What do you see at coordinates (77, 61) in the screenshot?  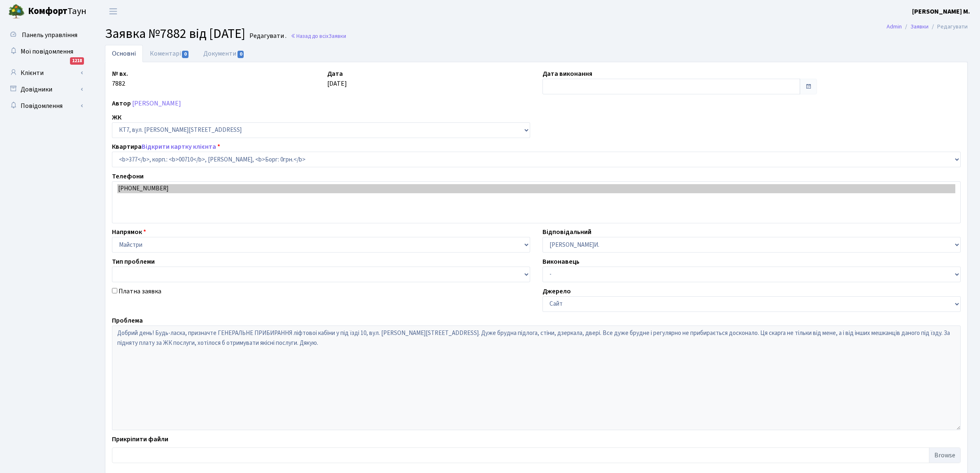 I see `div: 1218` at bounding box center [77, 61].